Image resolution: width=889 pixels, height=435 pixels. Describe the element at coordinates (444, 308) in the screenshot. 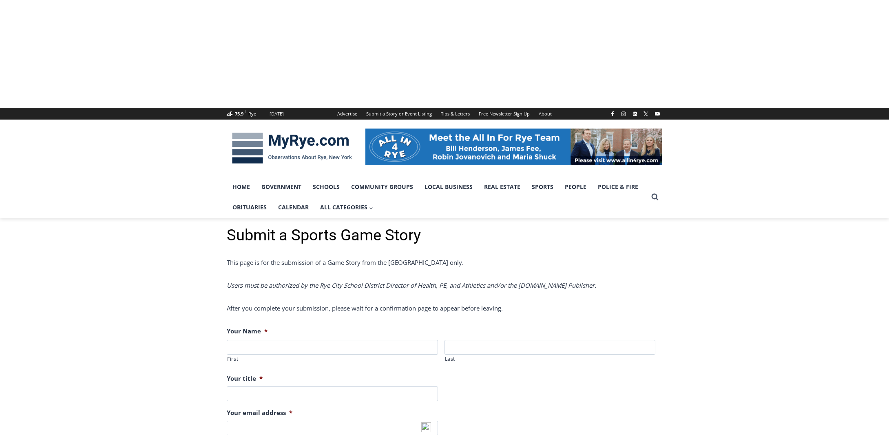

I see `p: After you complete your submission, please wait for a confirmation page to appear before leaving.` at that location.